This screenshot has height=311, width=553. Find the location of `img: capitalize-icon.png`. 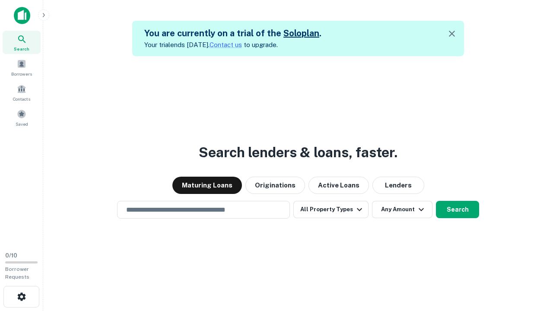

img: capitalize-icon.png is located at coordinates (22, 16).